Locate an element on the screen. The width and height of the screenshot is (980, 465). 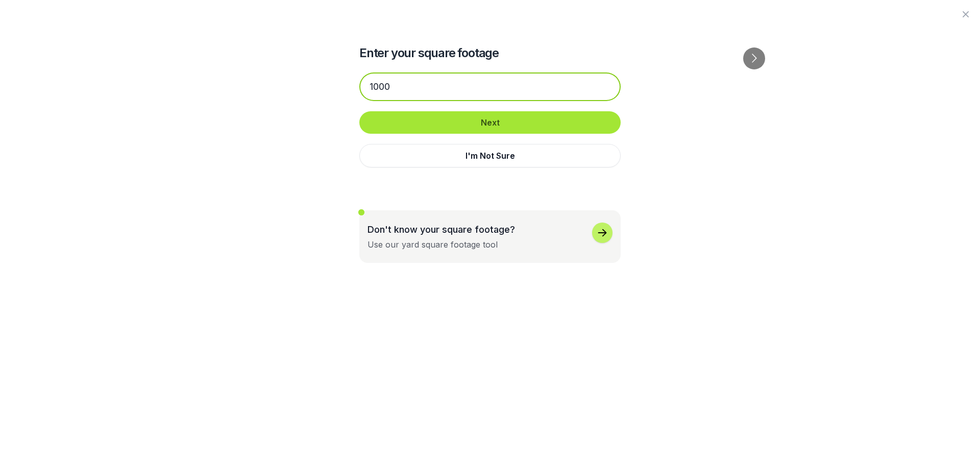
button: I'm Not Sure is located at coordinates (490, 155).